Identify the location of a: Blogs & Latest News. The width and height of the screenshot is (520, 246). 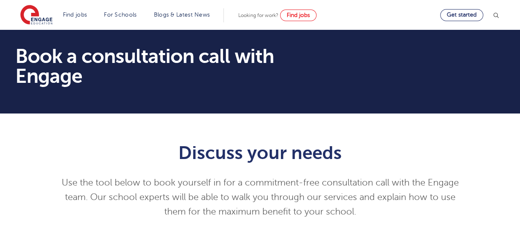
(182, 14).